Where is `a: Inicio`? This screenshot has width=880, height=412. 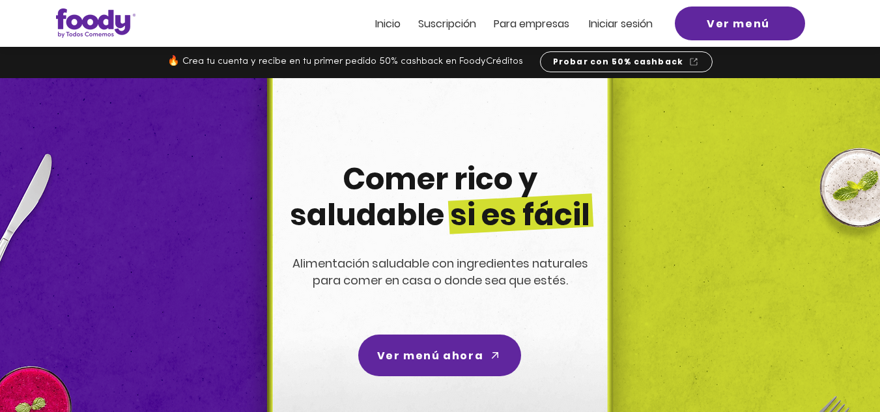
a: Inicio is located at coordinates (387, 23).